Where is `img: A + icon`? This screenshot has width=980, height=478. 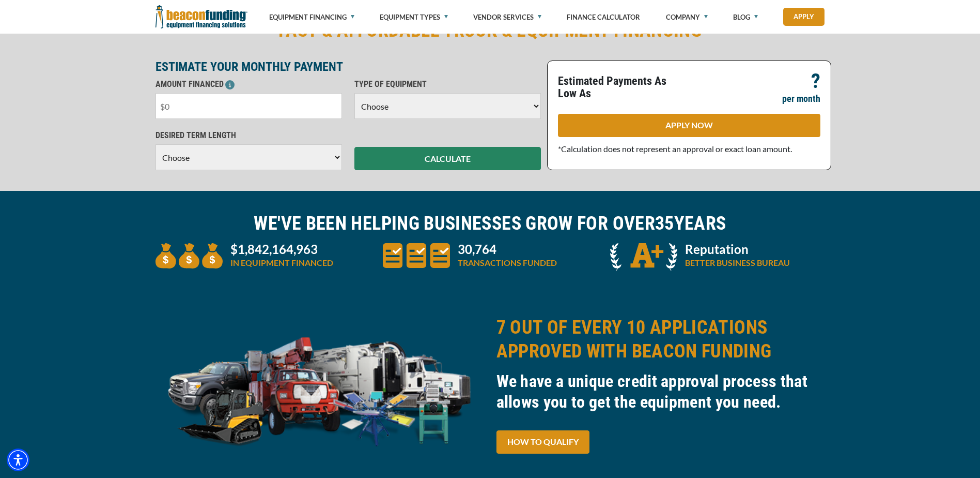
img: A + icon is located at coordinates (644, 257).